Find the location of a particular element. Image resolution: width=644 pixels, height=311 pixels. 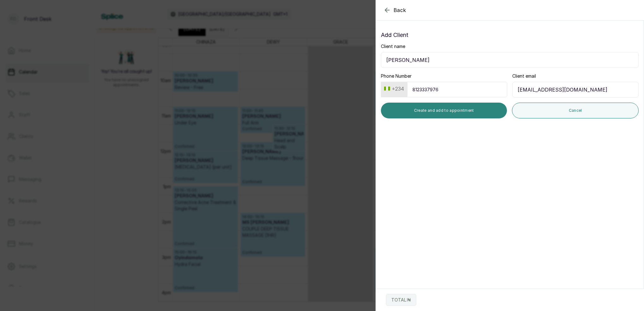

button: Create and add to appointment is located at coordinates (443, 110).